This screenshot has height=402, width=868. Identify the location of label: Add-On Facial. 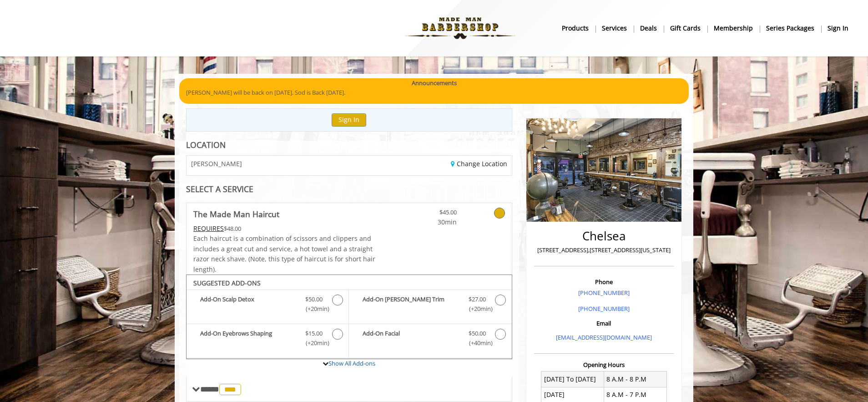
(430, 339).